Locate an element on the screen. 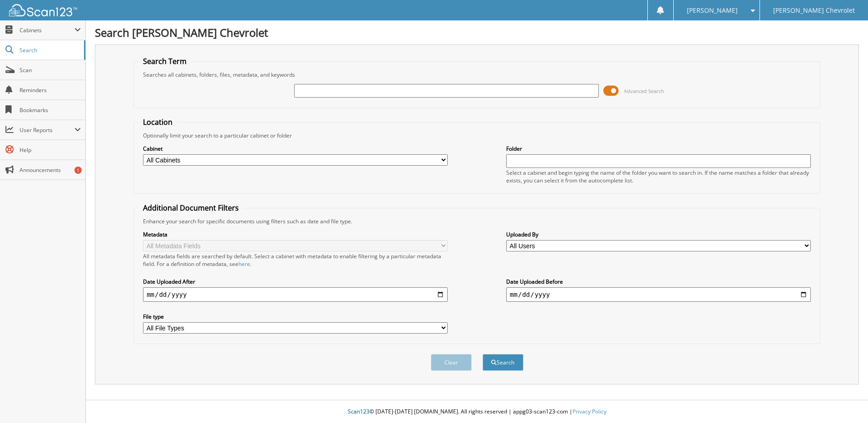  button: Search is located at coordinates (503, 362).